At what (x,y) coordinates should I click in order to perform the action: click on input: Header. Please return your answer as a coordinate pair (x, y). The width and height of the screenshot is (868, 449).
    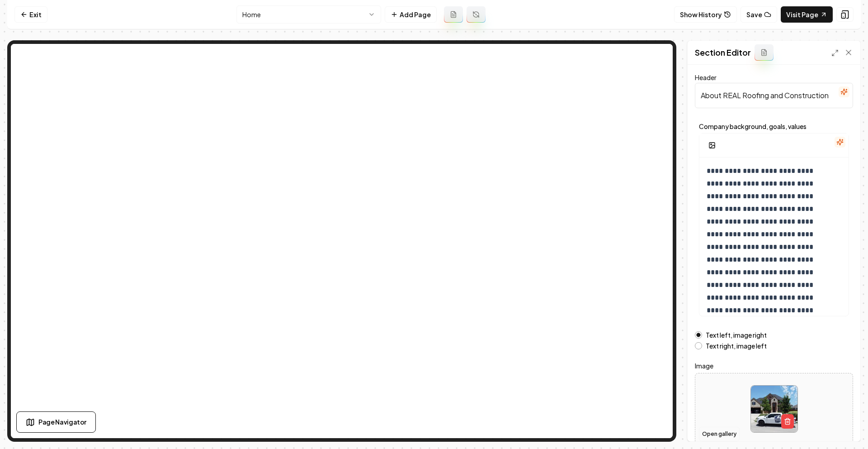
    Looking at the image, I should click on (774, 95).